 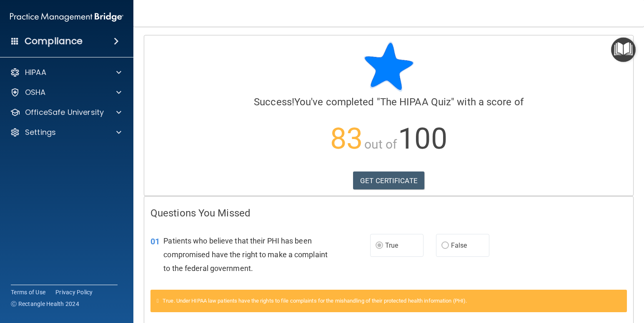 I want to click on span: 83, so click(x=346, y=139).